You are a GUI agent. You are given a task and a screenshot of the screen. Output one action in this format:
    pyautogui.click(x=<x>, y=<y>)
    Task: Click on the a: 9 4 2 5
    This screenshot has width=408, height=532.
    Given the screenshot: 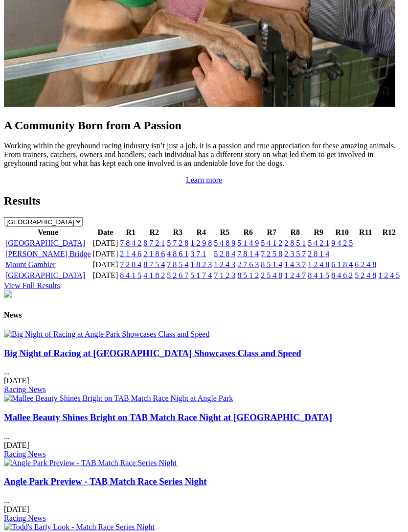 What is the action you would take?
    pyautogui.click(x=342, y=243)
    